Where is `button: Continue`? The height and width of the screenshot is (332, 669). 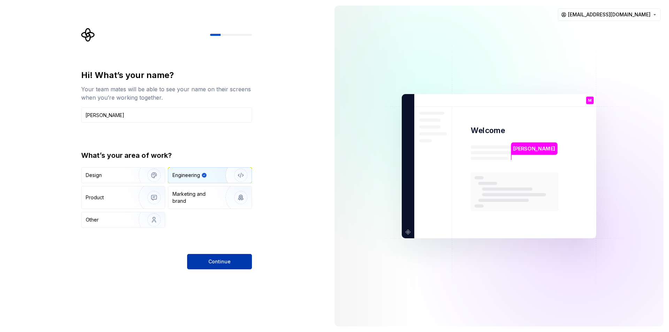
button: Continue is located at coordinates (220, 262).